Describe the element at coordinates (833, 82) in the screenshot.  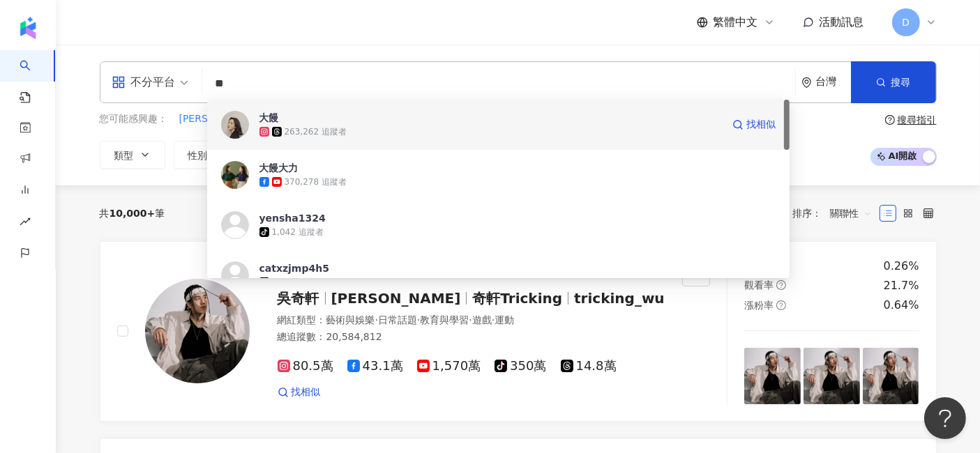
I see `div: 台灣` at that location.